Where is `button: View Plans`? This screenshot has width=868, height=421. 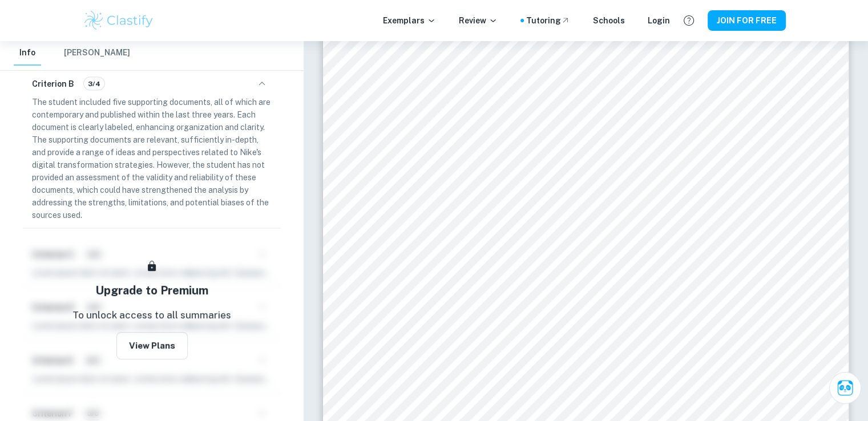 button: View Plans is located at coordinates (152, 347).